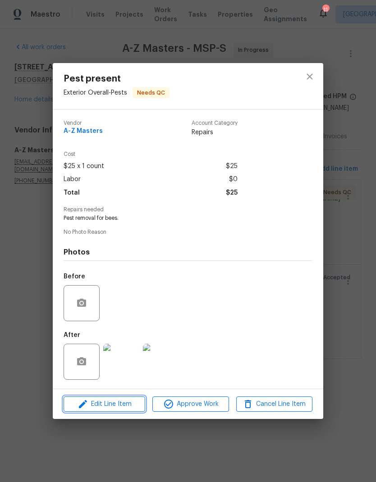 The image size is (376, 482). What do you see at coordinates (233, 179) in the screenshot?
I see `span: $0` at bounding box center [233, 179].